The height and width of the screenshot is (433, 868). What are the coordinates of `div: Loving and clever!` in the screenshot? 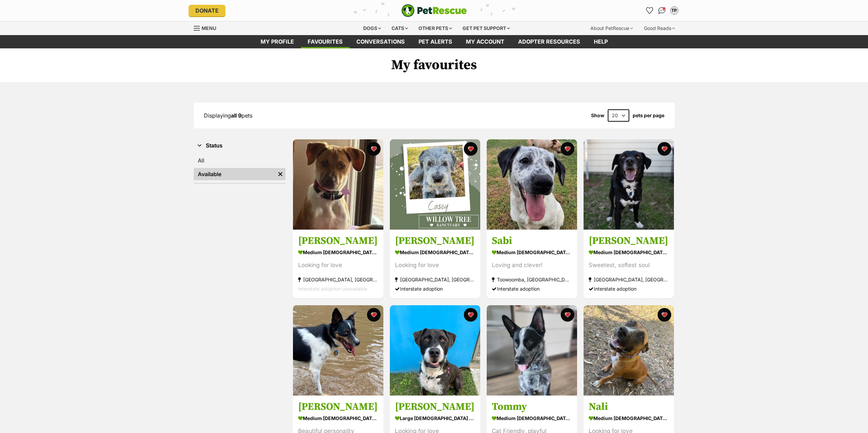 It's located at (531, 265).